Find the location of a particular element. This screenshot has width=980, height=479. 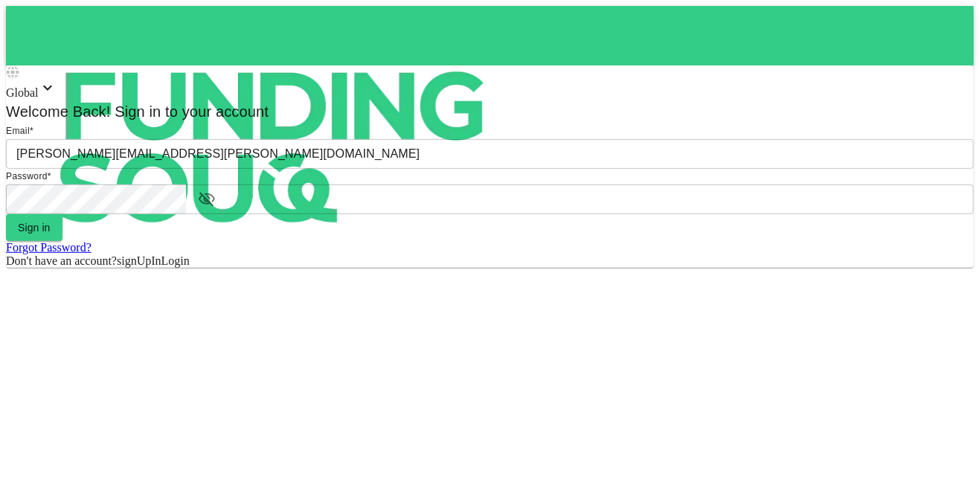

span: Sign in to your account is located at coordinates (190, 111).